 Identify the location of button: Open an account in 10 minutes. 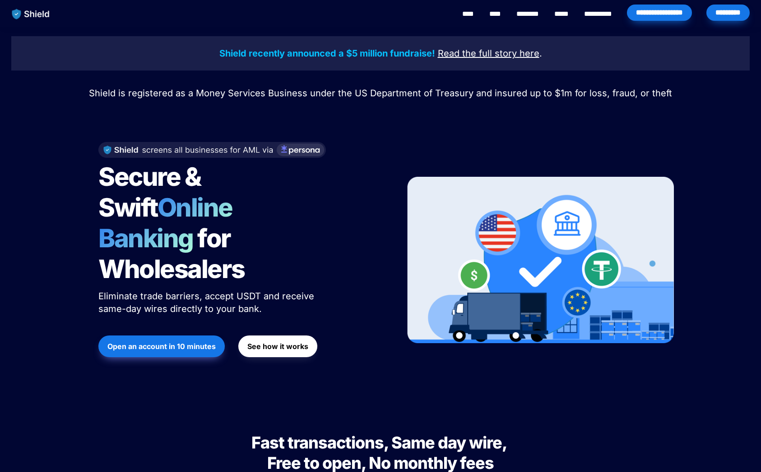
(162, 346).